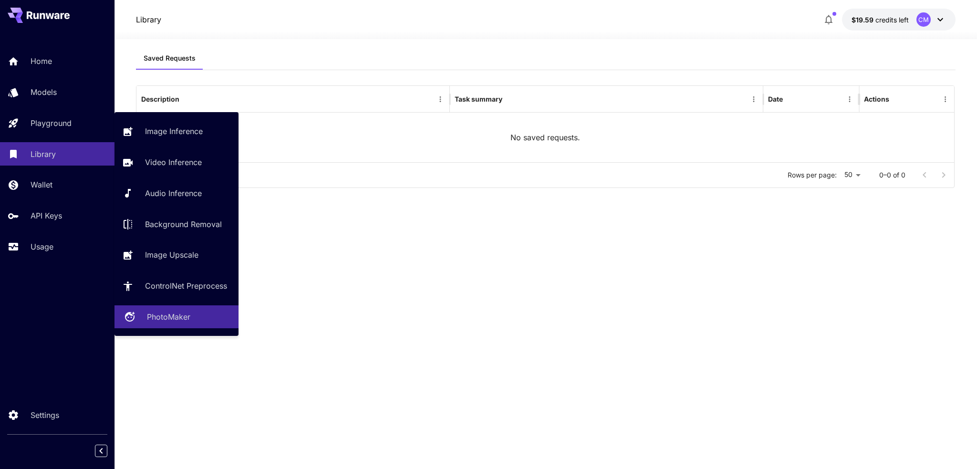 The image size is (977, 469). I want to click on div: CM, so click(924, 20).